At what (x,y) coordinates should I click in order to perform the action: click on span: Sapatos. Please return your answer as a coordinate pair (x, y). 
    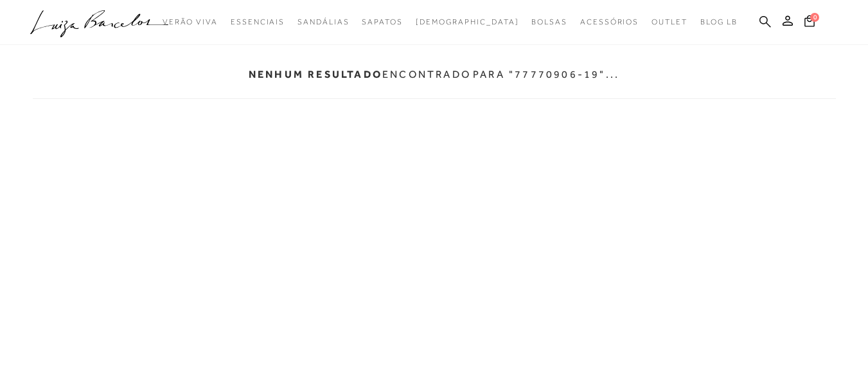
    Looking at the image, I should click on (381, 22).